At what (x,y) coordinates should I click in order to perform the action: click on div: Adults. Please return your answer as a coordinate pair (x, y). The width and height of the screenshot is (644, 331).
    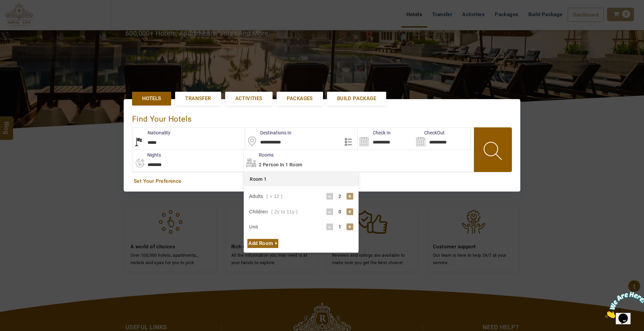
    Looking at the image, I should click on (266, 196).